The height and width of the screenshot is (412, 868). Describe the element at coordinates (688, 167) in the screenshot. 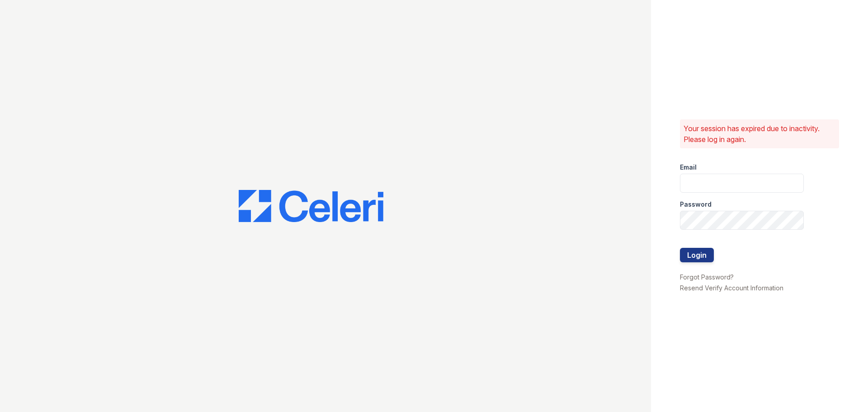

I see `label: Email` at that location.